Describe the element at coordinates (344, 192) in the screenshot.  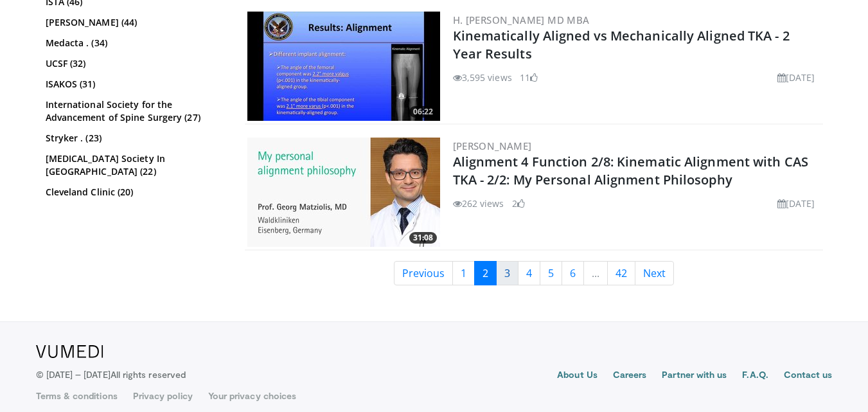
I see `img: 093c880e-b65a-4c32-9f94-ab39688290b6.300x170_q85_crop-smart_upscale.jpg` at that location.